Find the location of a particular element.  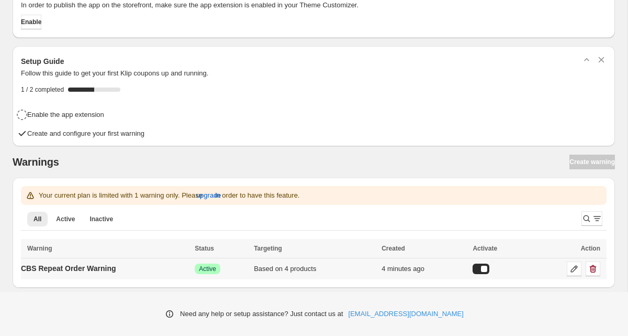

h4: Enable the app extension is located at coordinates (65, 115).